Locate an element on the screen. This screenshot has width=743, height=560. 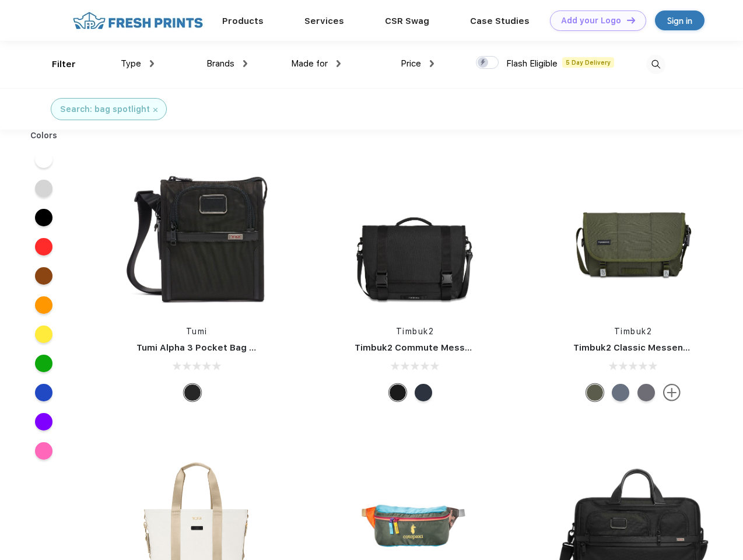
div: Add your Logo is located at coordinates (591, 21).